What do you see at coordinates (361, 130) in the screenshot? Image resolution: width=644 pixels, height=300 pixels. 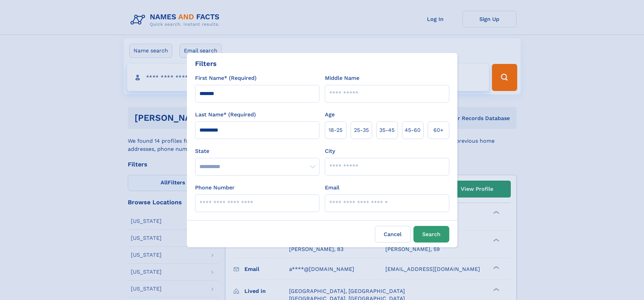 I see `span: 25‑35` at bounding box center [361, 130].